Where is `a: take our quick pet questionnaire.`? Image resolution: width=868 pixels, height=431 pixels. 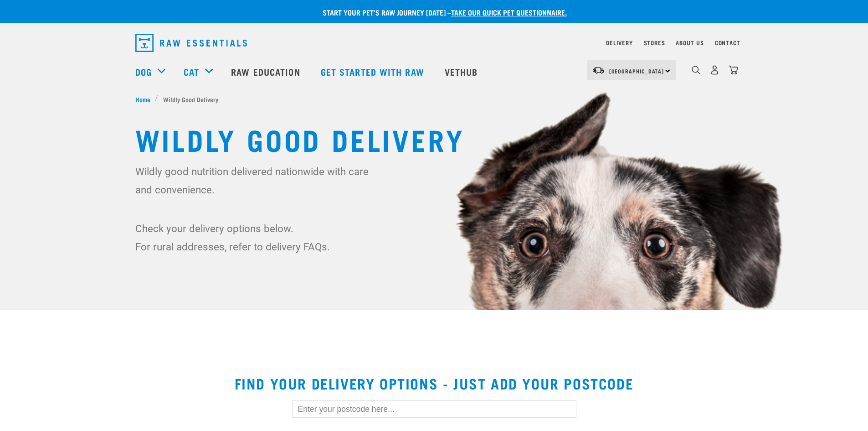
a: take our quick pet questionnaire. is located at coordinates (509, 12).